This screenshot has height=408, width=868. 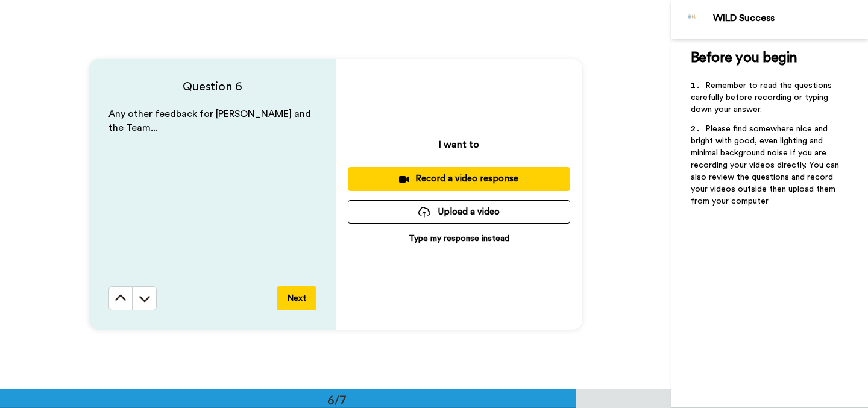 I want to click on span: Remember to read the questions carefully before recording or typing down your answer., so click(x=762, y=98).